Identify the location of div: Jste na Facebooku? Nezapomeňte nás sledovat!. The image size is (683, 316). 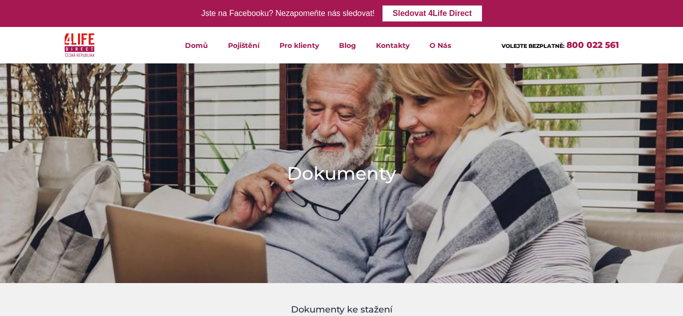
(287, 13).